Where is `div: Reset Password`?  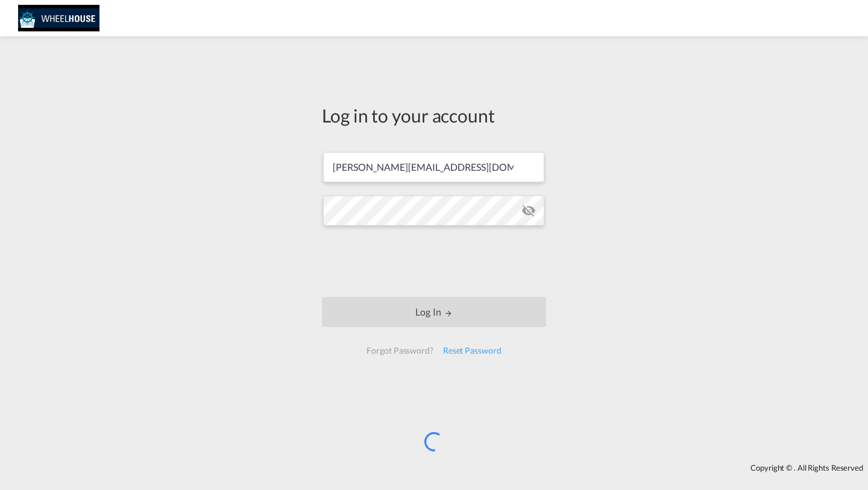
div: Reset Password is located at coordinates (472, 351).